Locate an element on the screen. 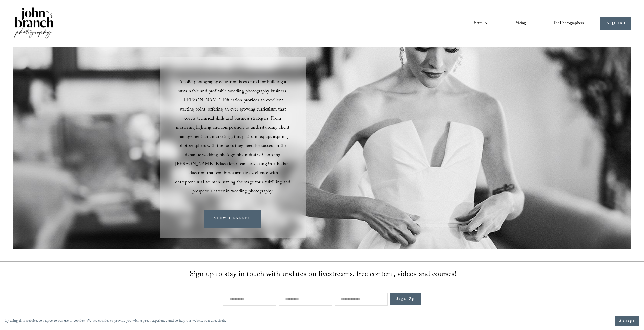 This screenshot has width=644, height=330. button: Accept is located at coordinates (627, 322).